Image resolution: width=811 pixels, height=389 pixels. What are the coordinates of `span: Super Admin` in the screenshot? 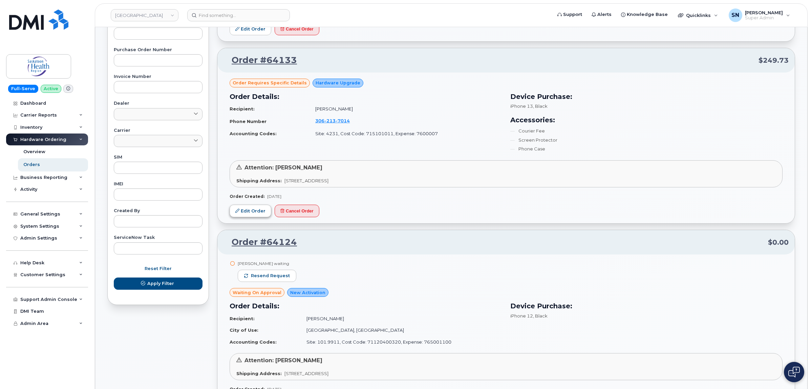 It's located at (764, 18).